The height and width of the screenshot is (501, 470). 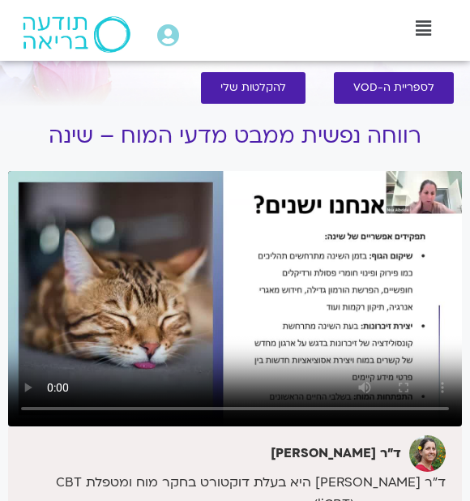 What do you see at coordinates (235, 136) in the screenshot?
I see `h1: רווחה נפשית ממבט מדעי המוח – שינה` at bounding box center [235, 136].